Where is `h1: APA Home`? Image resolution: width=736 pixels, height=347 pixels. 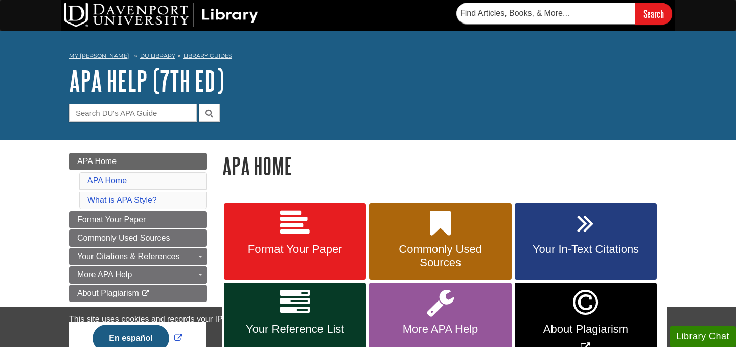
h1: APA Home is located at coordinates (445, 166).